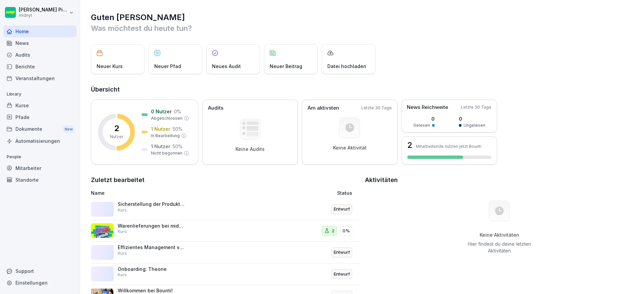  Describe the element at coordinates (226, 252) in the screenshot. I see `a: Effizientes Management von Warenlieferungen für Franchise-Partner und MitarbeiterKursEntwurf` at that location.